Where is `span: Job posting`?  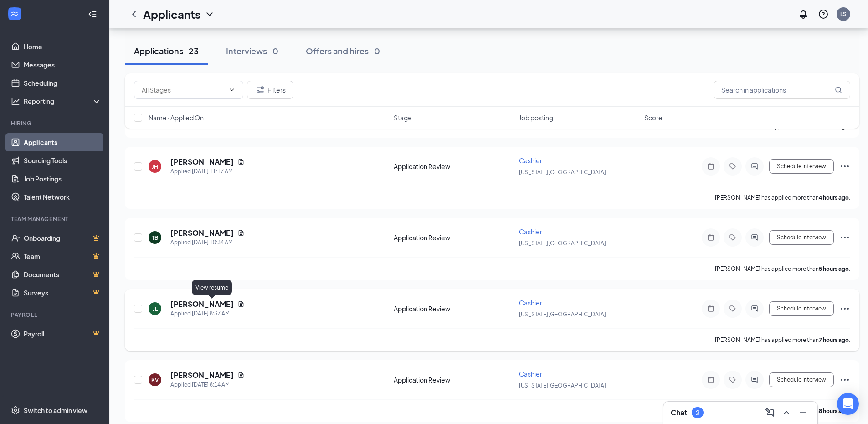
span: Job posting is located at coordinates (536, 117).